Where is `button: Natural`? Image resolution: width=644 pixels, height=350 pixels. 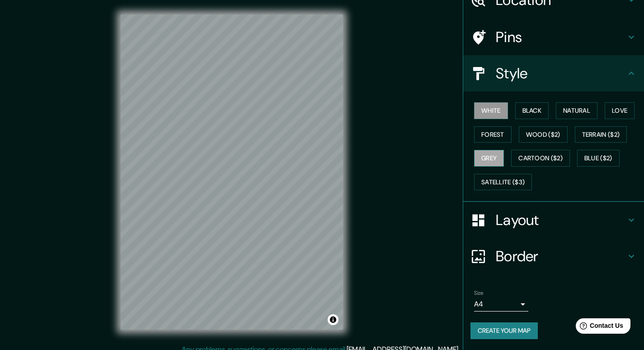 button: Natural is located at coordinates (577, 111).